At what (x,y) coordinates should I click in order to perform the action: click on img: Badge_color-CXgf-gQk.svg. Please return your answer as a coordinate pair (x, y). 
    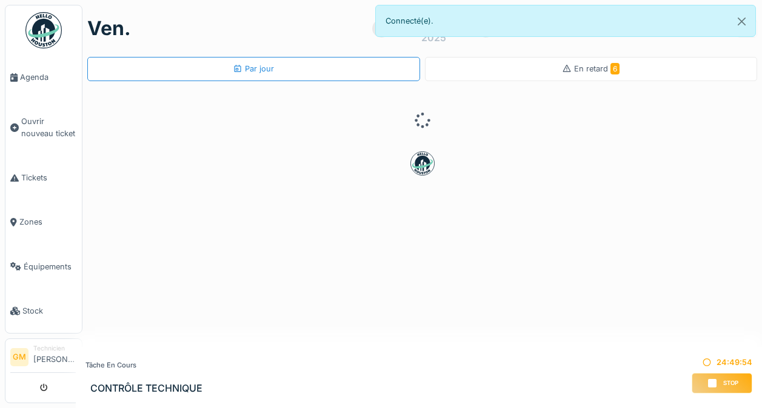
    Looking at the image, I should click on (44, 30).